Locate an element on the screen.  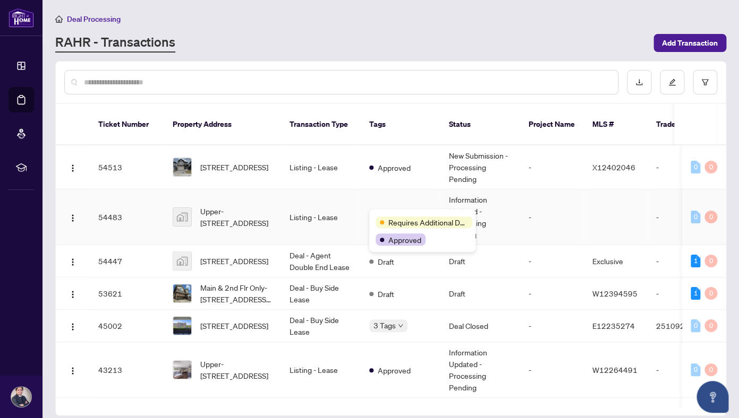
button: filter is located at coordinates (705, 82).